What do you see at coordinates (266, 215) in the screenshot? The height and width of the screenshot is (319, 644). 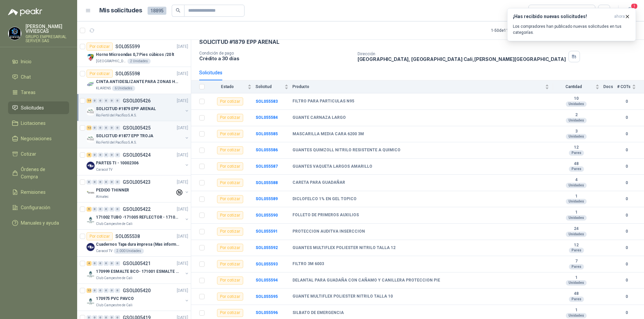 I see `b: SOL055590` at bounding box center [266, 215].